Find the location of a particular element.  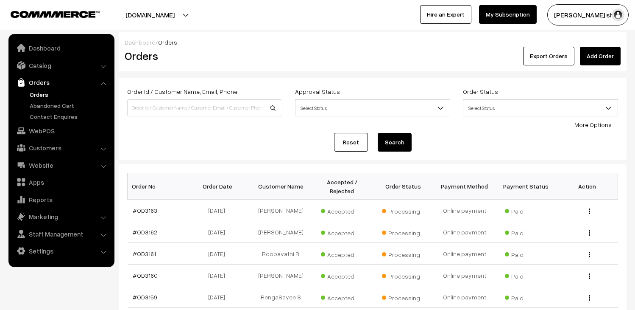

a: Add Order is located at coordinates (600, 56).